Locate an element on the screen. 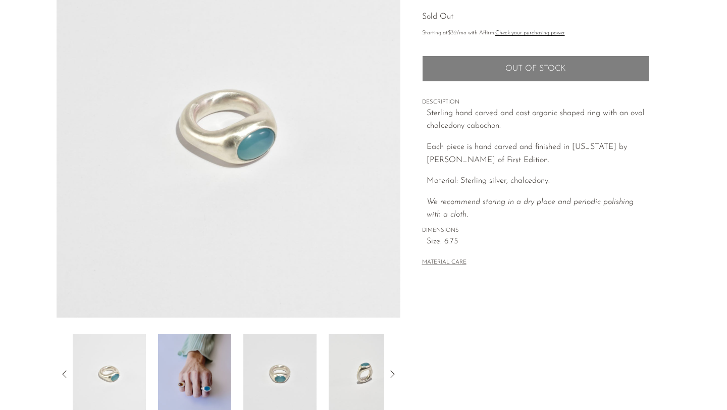  i: We recommend storing in a dry place and periodic polishing with a cloth. is located at coordinates (530, 209).